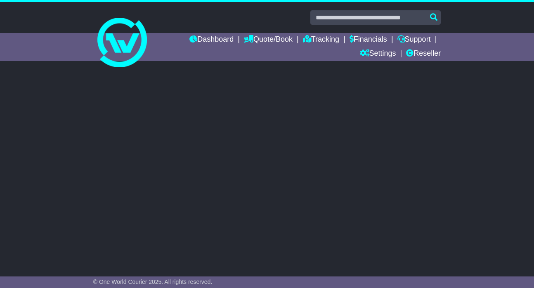 This screenshot has height=288, width=534. Describe the element at coordinates (368, 40) in the screenshot. I see `a: Financials` at that location.